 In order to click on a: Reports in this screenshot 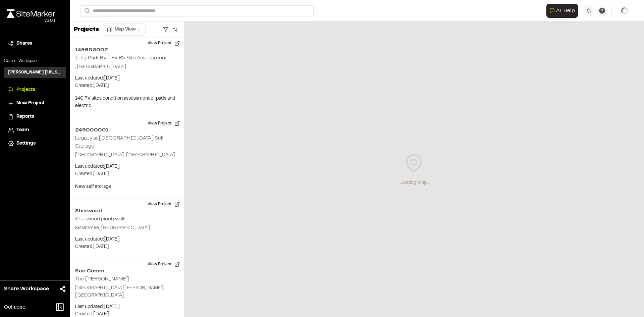, I will do `click(35, 117)`.